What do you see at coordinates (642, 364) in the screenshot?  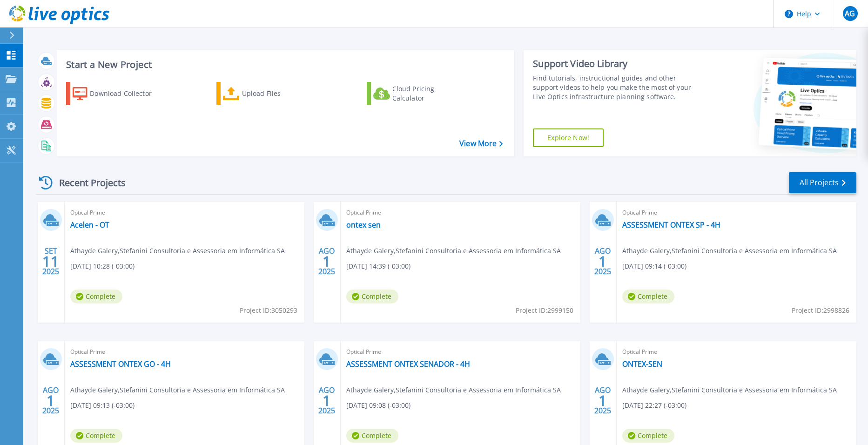 I see `a: ONTEX-SEN` at bounding box center [642, 364].